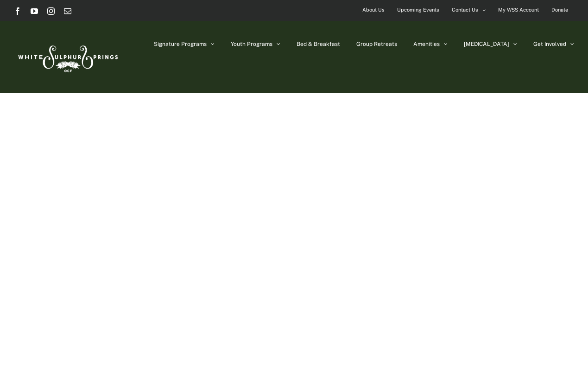 Image resolution: width=588 pixels, height=376 pixels. Describe the element at coordinates (251, 44) in the screenshot. I see `span: Youth Programs` at that location.